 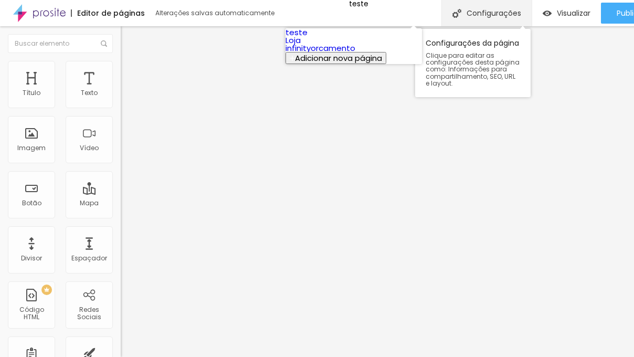 What do you see at coordinates (32, 203) in the screenshot?
I see `div: Botão` at bounding box center [32, 203].